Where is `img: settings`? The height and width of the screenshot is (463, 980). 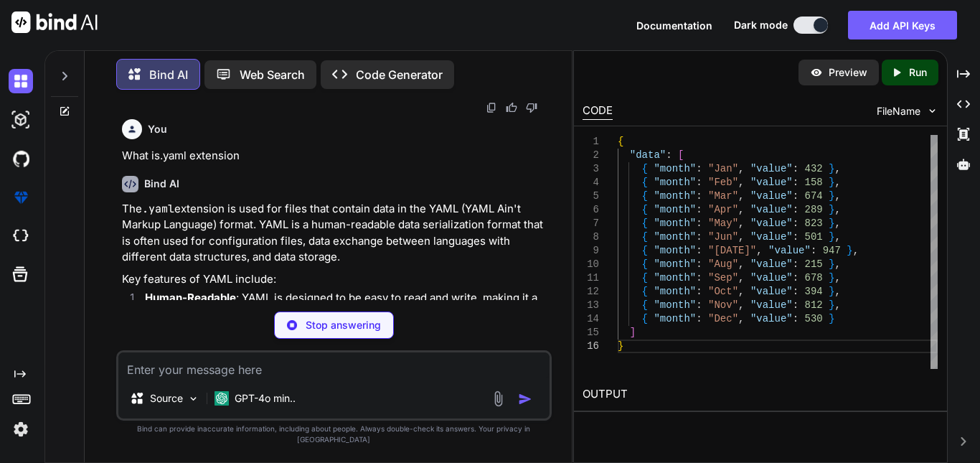
img: settings is located at coordinates (20, 429).